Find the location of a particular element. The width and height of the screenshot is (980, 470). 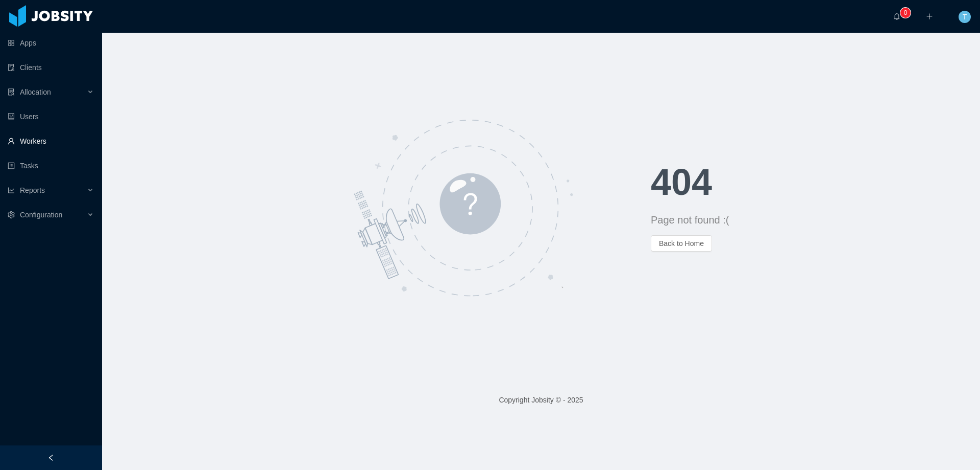

div: Page not found :( is located at coordinates (815, 220).